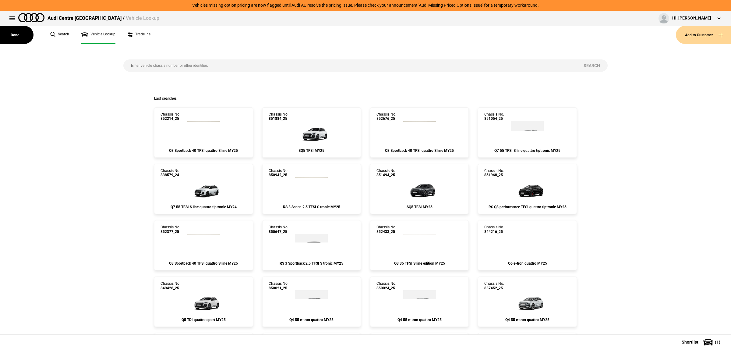 The width and height of the screenshot is (731, 350). What do you see at coordinates (170, 175) in the screenshot?
I see `span: 838579_24` at bounding box center [170, 175].